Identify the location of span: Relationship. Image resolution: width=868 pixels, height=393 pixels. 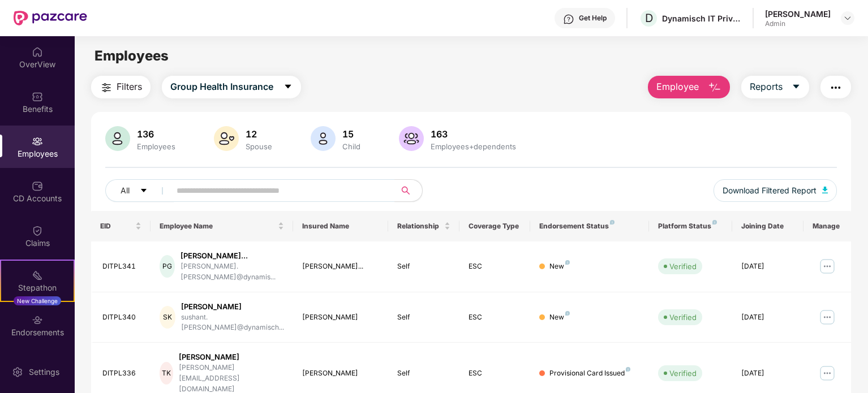
(420, 226).